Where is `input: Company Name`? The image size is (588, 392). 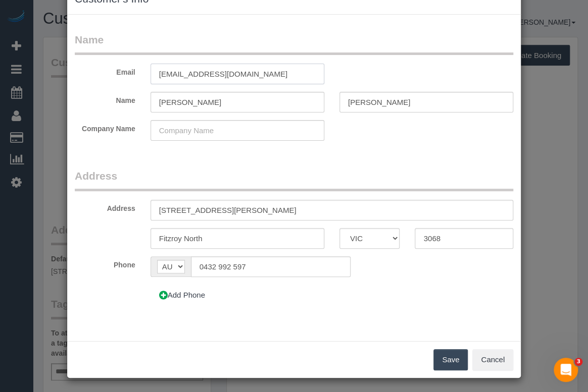
input: Company Name is located at coordinates (237, 130).